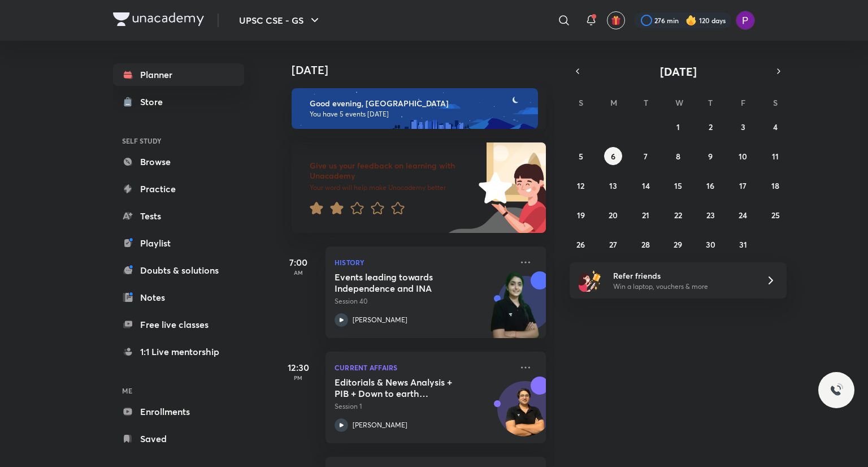 This screenshot has width=868, height=467. Describe the element at coordinates (775, 102) in the screenshot. I see `abbr: Saturday` at that location.